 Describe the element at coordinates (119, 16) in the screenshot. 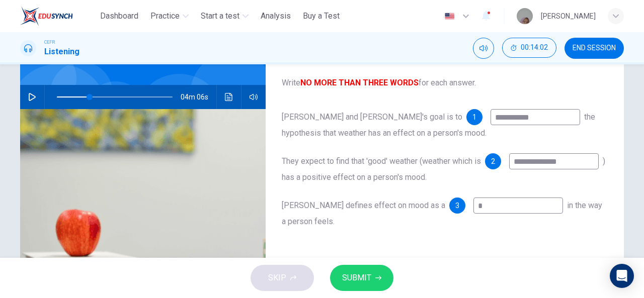

I see `a: Dashboard` at that location.